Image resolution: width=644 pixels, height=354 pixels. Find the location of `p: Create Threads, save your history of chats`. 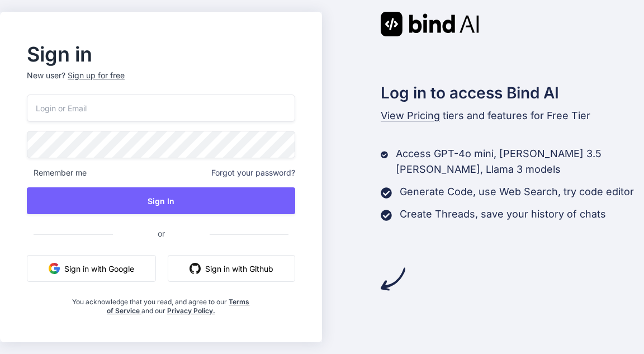

p: Create Threads, save your history of chats is located at coordinates (503, 214).